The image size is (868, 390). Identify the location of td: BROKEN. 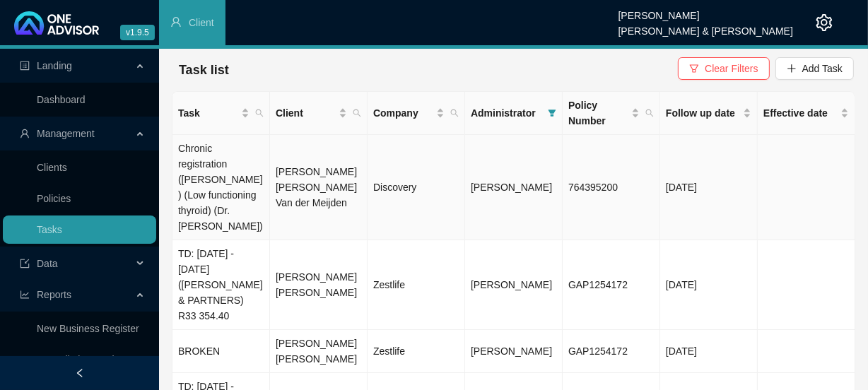
(221, 351).